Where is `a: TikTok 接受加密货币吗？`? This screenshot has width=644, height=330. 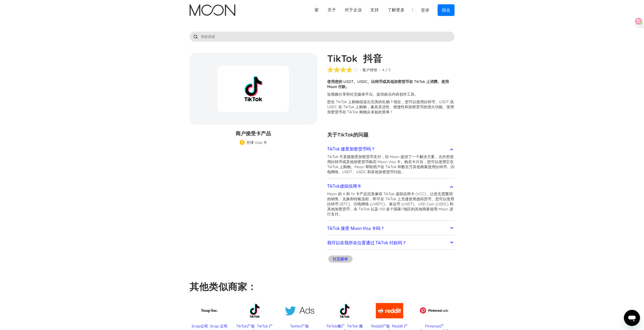
a: TikTok 接受加密货币吗？ is located at coordinates (391, 149).